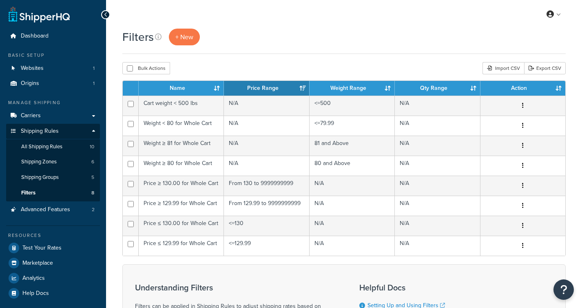  Describe the element at coordinates (53, 209) in the screenshot. I see `a: Advanced Features 2` at that location.